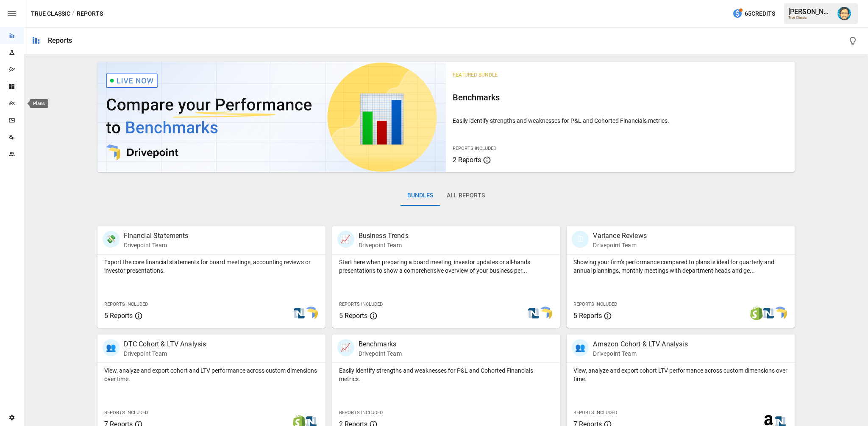  I want to click on p: View, analyze and export cohort and LTV performance across custom dimensions over time., so click(211, 375).